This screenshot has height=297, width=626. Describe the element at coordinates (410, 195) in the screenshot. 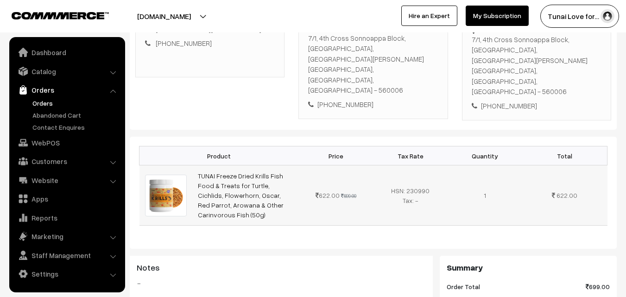

I see `span: HSN: 230990 Tax: -` at that location.